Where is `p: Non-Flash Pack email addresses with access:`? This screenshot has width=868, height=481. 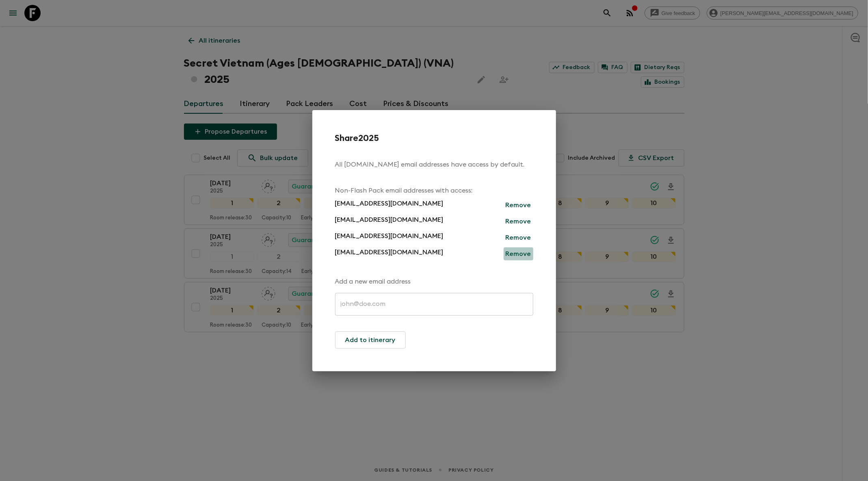 p: Non-Flash Pack email addresses with access: is located at coordinates (434, 191).